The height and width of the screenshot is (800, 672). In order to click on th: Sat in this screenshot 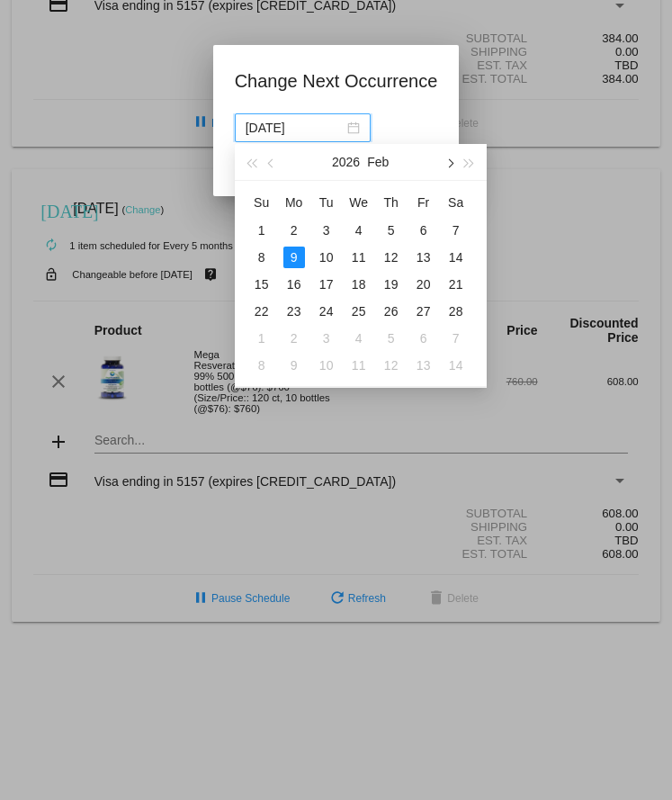, I will do `click(456, 202)`.